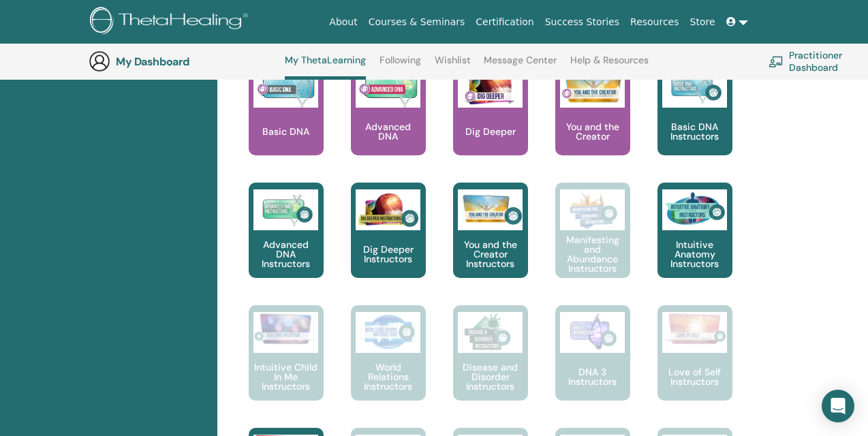  Describe the element at coordinates (491, 254) in the screenshot. I see `p: You and the Creator Instructors` at that location.